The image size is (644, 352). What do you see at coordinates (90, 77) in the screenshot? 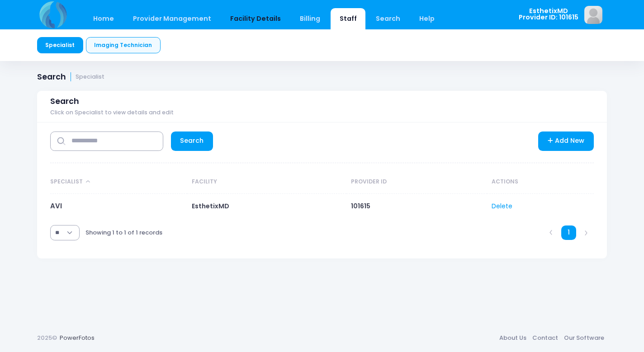
I see `small: Specialist` at bounding box center [90, 77].